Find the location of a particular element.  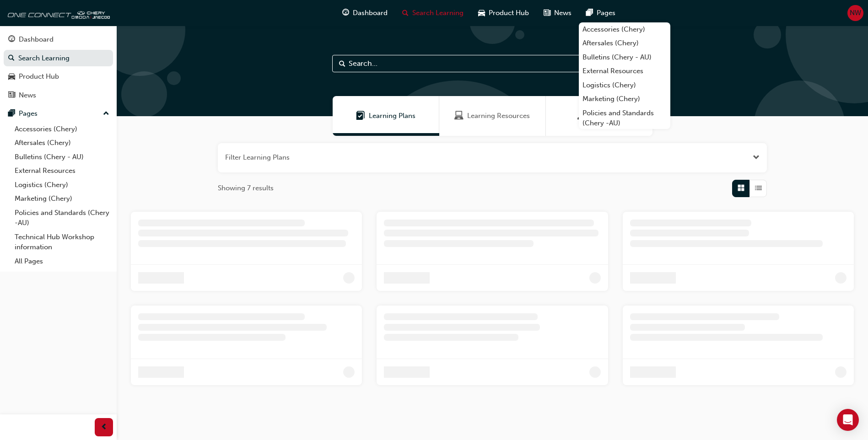

a: oneconnect is located at coordinates (57, 13).